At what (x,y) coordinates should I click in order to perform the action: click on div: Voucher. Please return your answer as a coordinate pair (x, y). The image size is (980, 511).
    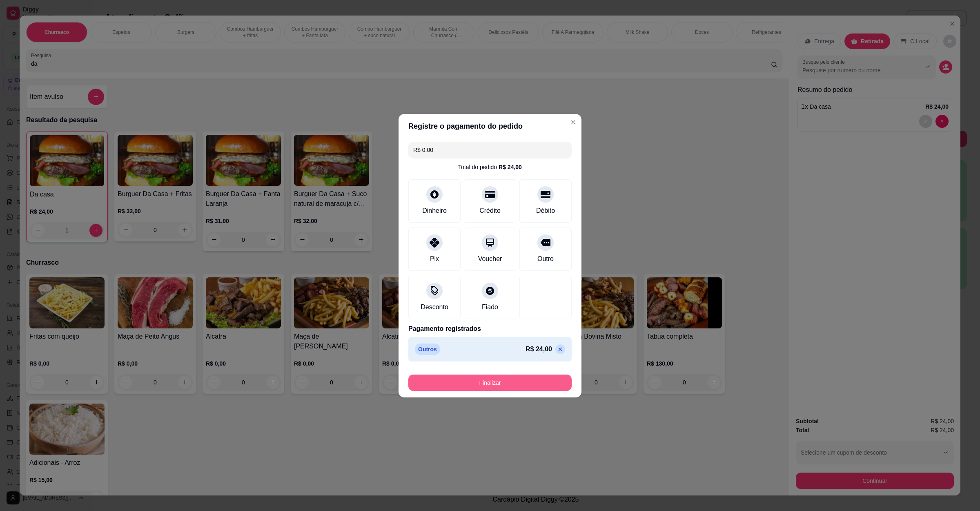
    Looking at the image, I should click on (490, 259).